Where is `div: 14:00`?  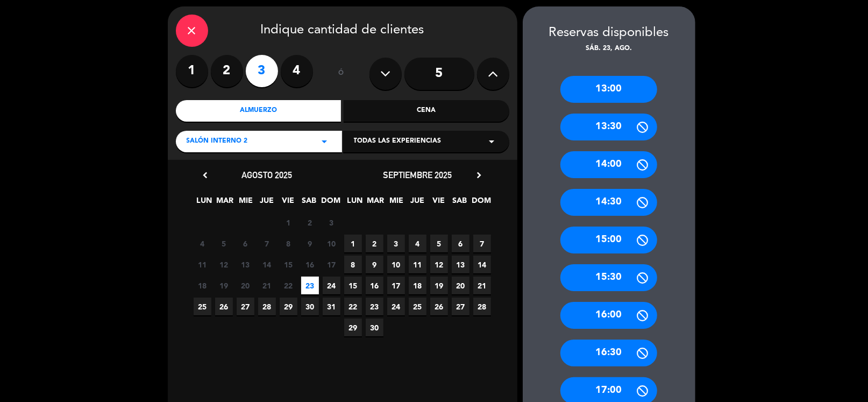
div: 14:00 is located at coordinates (609, 165).